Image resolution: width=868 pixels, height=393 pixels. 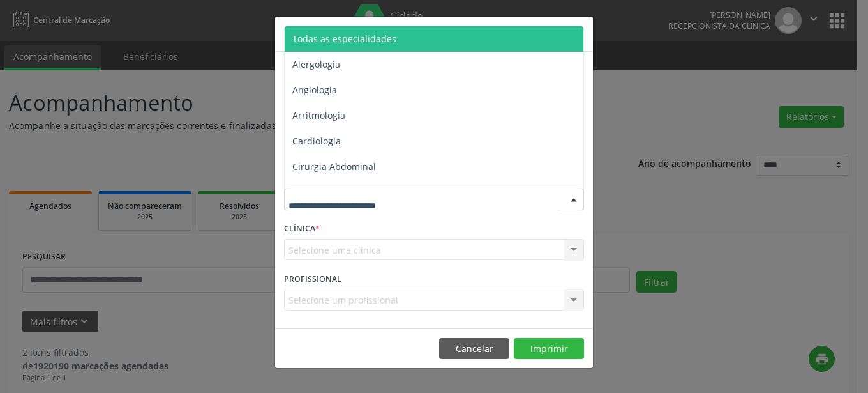 I want to click on span: Arritmologia, so click(x=318, y=115).